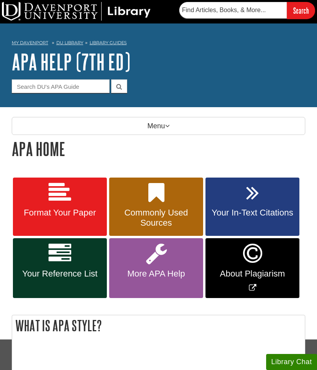 This screenshot has width=317, height=370. I want to click on p: Menu, so click(158, 126).